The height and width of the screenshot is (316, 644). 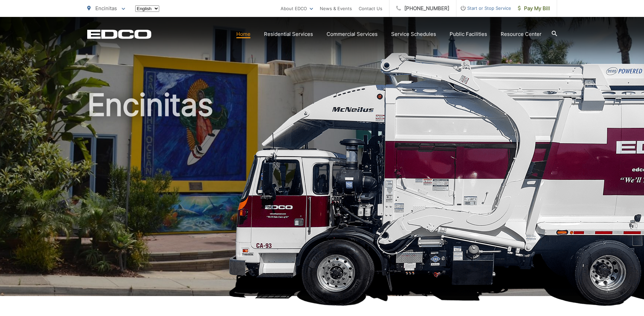 What do you see at coordinates (289, 34) in the screenshot?
I see `a: Residential Services` at bounding box center [289, 34].